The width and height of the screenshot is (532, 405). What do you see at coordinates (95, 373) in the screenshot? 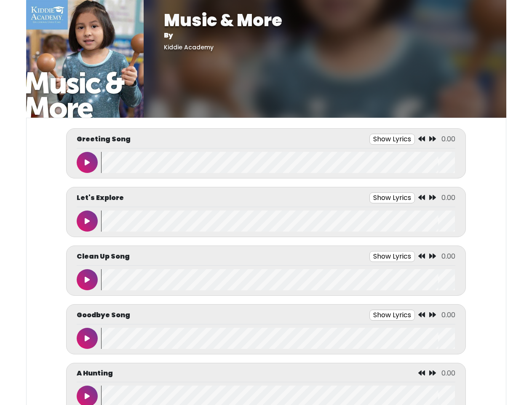
I see `p: A Hunting` at bounding box center [95, 373].